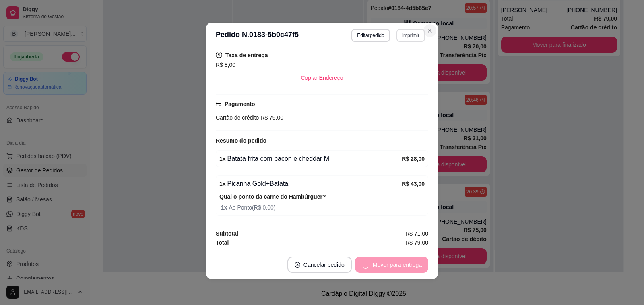 The width and height of the screenshot is (644, 305). What do you see at coordinates (227, 234) in the screenshot?
I see `strong: Subtotal` at bounding box center [227, 234].